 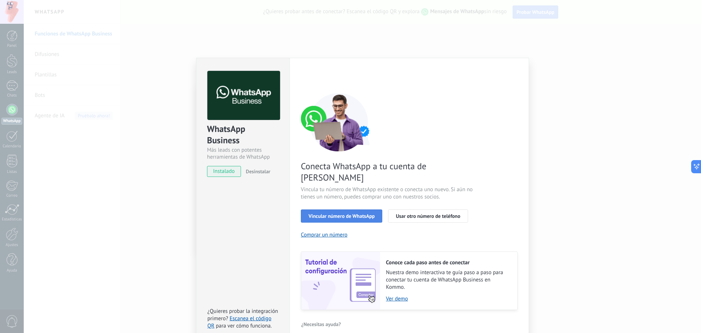 What do you see at coordinates (239, 322) in the screenshot?
I see `a: Escanea el código QR` at bounding box center [239, 322].